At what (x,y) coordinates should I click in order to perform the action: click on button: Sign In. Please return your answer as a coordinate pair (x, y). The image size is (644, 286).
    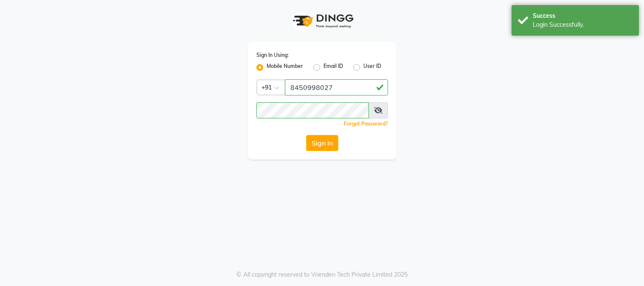
    Looking at the image, I should click on (322, 143).